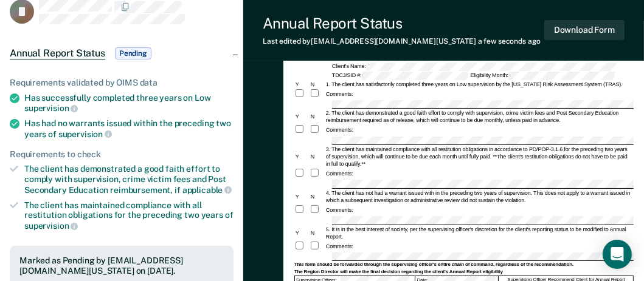 The height and width of the screenshot is (281, 644). I want to click on div: Open Intercom Messenger, so click(617, 255).